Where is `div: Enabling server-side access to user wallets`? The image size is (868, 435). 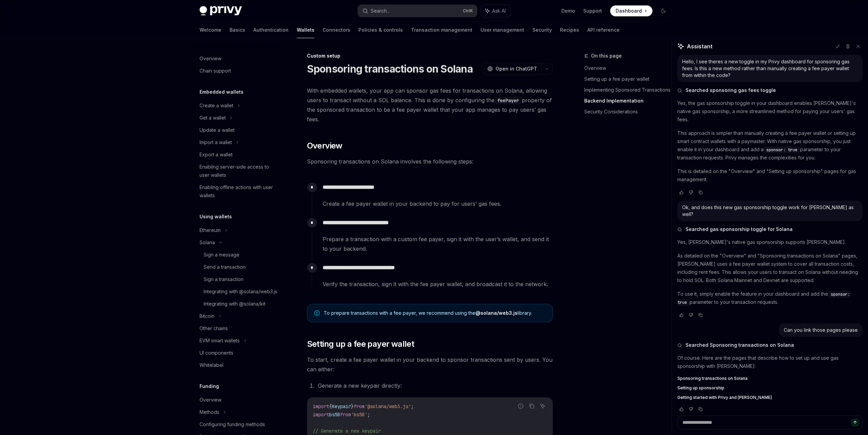
div: Enabling server-side access to user wallets is located at coordinates (238, 171).